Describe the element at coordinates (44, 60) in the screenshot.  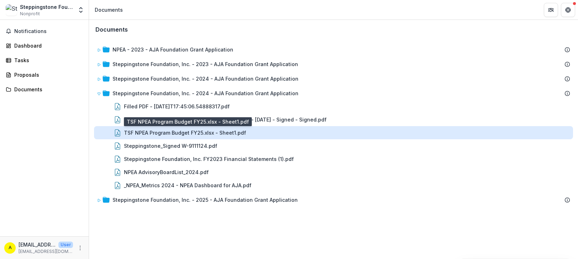
I see `a: Tasks` at that location.